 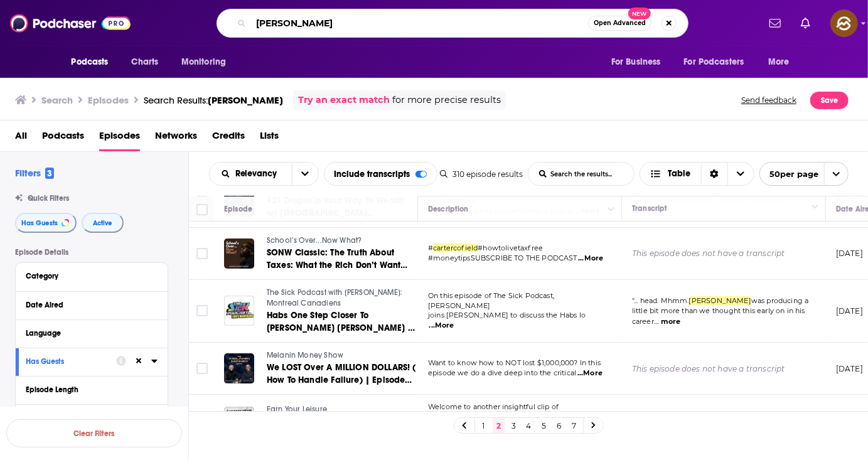 What do you see at coordinates (108, 100) in the screenshot?
I see `h3: Episodes` at bounding box center [108, 100].